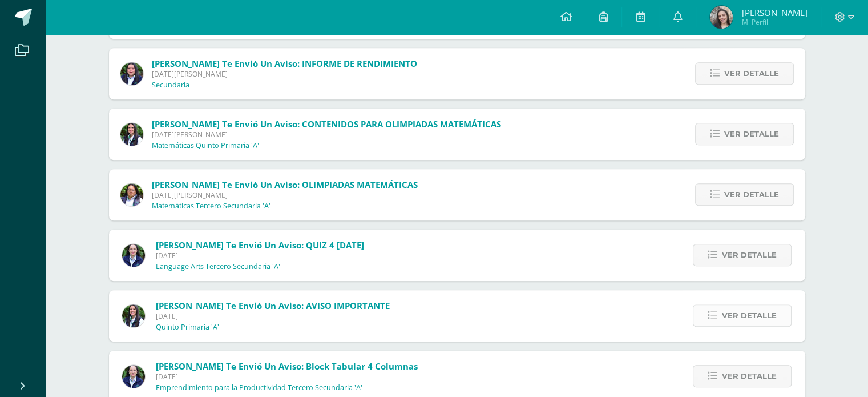 This screenshot has width=868, height=397. What do you see at coordinates (722, 17) in the screenshot?
I see `img: 3b94a5650caca40d621357e29d6293ba.png` at bounding box center [722, 17].